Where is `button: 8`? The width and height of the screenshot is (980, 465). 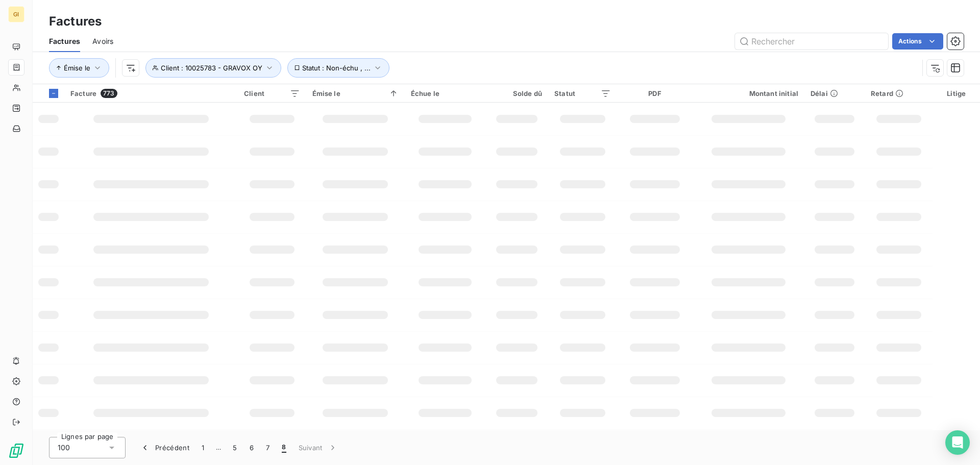
button: 8 is located at coordinates (284, 448).